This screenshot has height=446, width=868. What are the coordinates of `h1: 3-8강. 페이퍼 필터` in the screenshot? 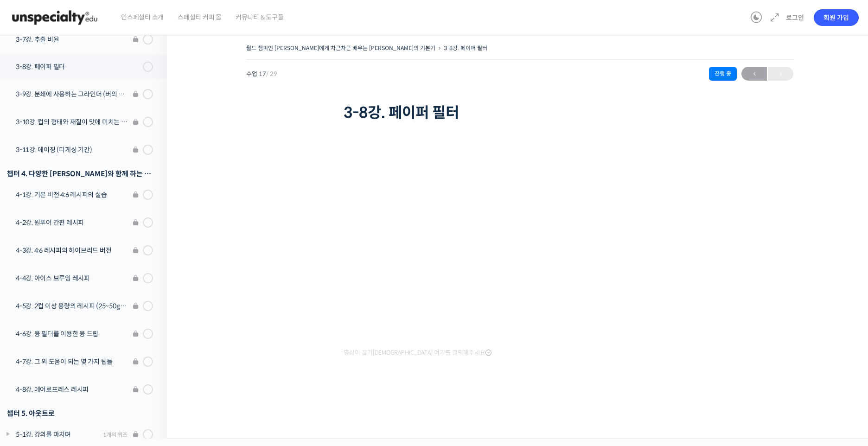 It's located at (520, 112).